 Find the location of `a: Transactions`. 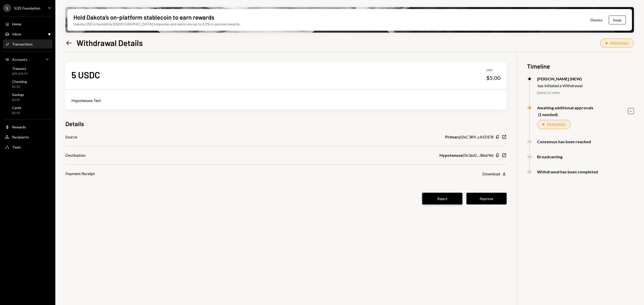

a: Transactions is located at coordinates (28, 44).